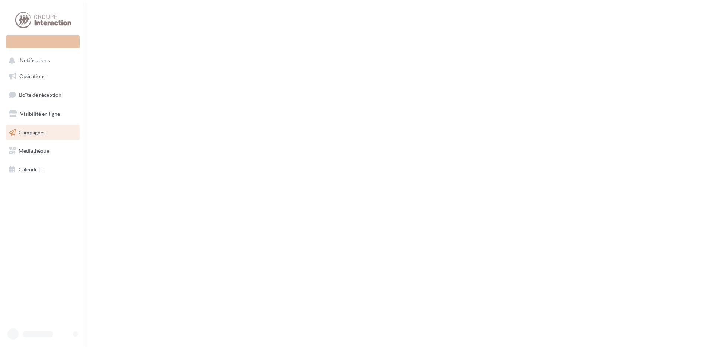 The width and height of the screenshot is (712, 347). What do you see at coordinates (43, 132) in the screenshot?
I see `a: Campagnes` at bounding box center [43, 132].